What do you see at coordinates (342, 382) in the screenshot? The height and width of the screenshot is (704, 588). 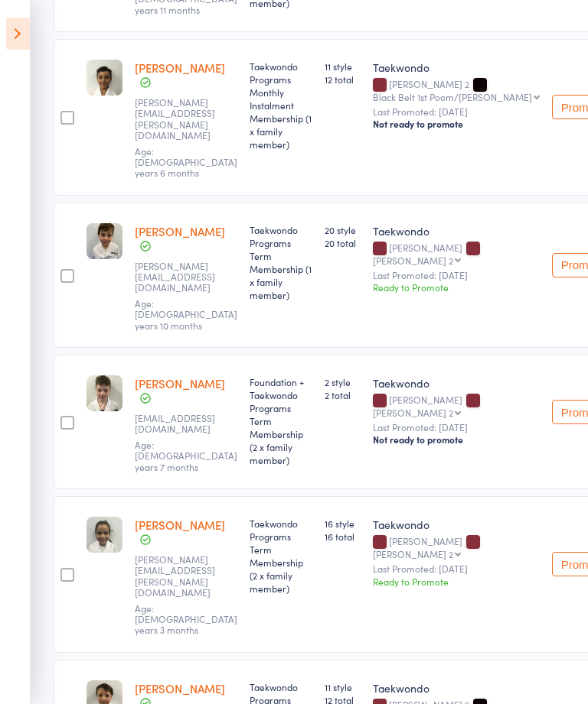 I see `span: 2 style` at bounding box center [342, 382].